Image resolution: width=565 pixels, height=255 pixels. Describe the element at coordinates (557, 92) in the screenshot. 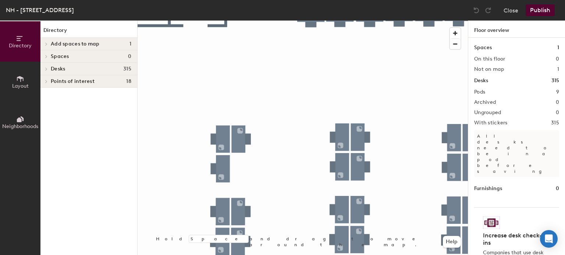

I see `h2: 9` at that location.